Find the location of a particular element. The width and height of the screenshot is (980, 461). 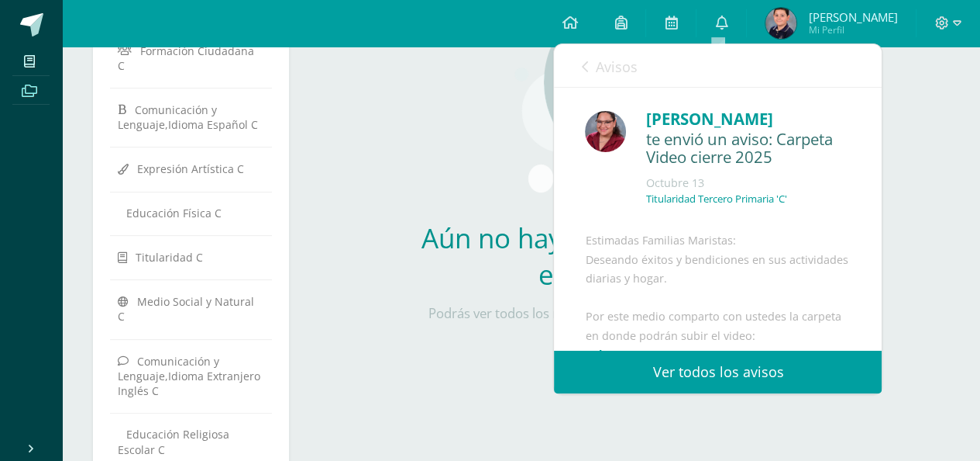

a: Educación Física C is located at coordinates (190, 212).